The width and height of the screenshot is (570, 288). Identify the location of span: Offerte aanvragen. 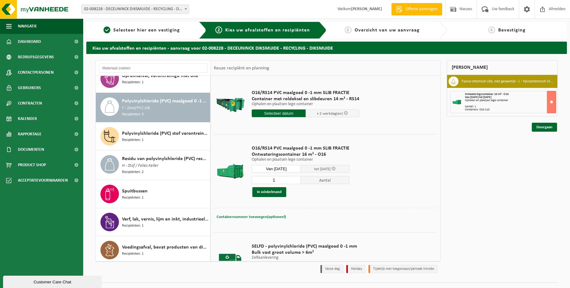
(422, 9).